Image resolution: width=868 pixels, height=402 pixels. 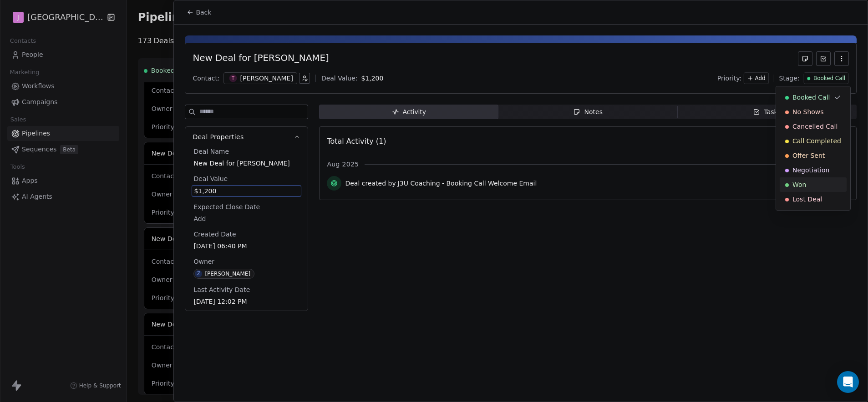 What do you see at coordinates (808, 155) in the screenshot?
I see `span: Offer Sent` at bounding box center [808, 155].